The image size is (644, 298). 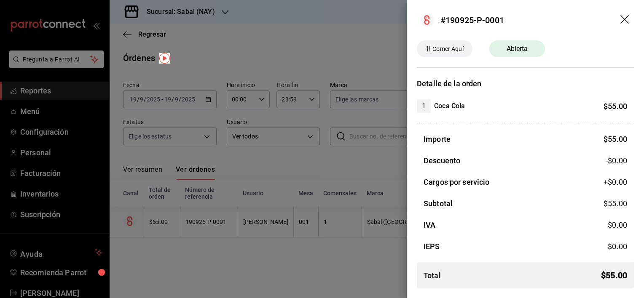 I want to click on h3: IVA, so click(x=429, y=225).